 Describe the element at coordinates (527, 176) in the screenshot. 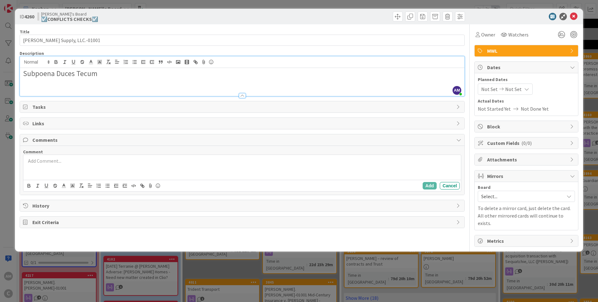

I see `span: Mirrors` at that location.